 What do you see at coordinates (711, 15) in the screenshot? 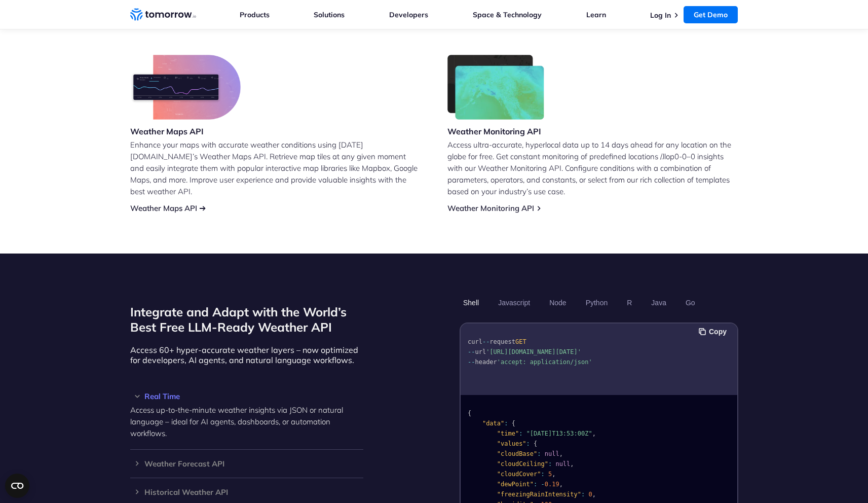
I see `a: Get Demo` at bounding box center [711, 15].